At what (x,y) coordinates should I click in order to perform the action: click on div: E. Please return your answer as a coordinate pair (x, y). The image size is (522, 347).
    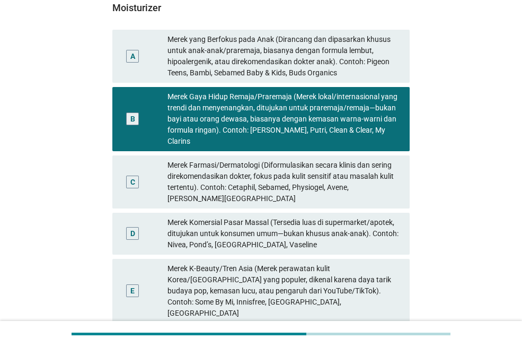
    Looking at the image, I should click on (132, 290).